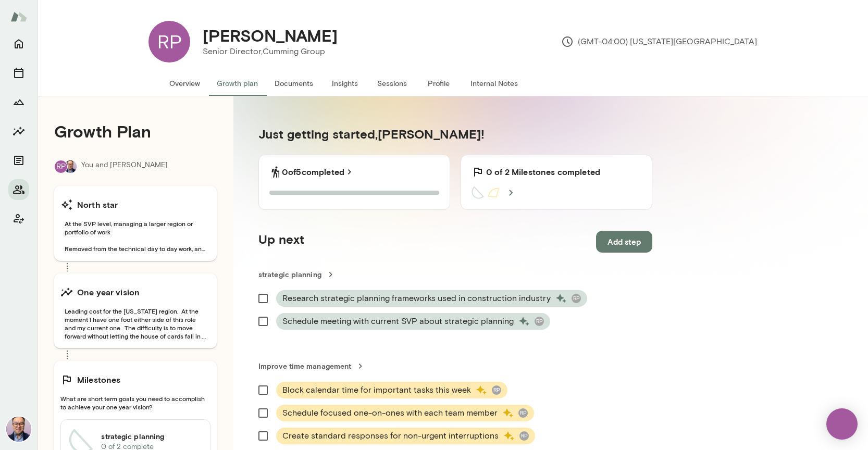 Image resolution: width=868 pixels, height=450 pixels. What do you see at coordinates (416, 298) in the screenshot?
I see `span: Research strategic planning frameworks used in construction industry` at bounding box center [416, 298].